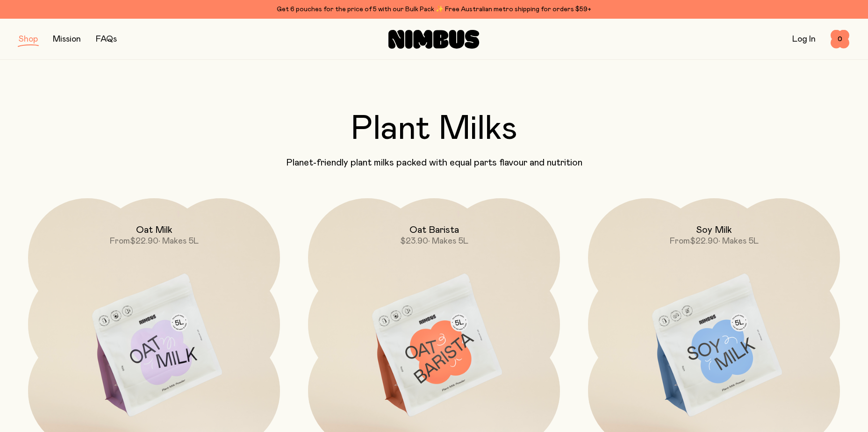 This screenshot has height=432, width=868. What do you see at coordinates (840, 40) in the screenshot?
I see `button: 0` at bounding box center [840, 40].